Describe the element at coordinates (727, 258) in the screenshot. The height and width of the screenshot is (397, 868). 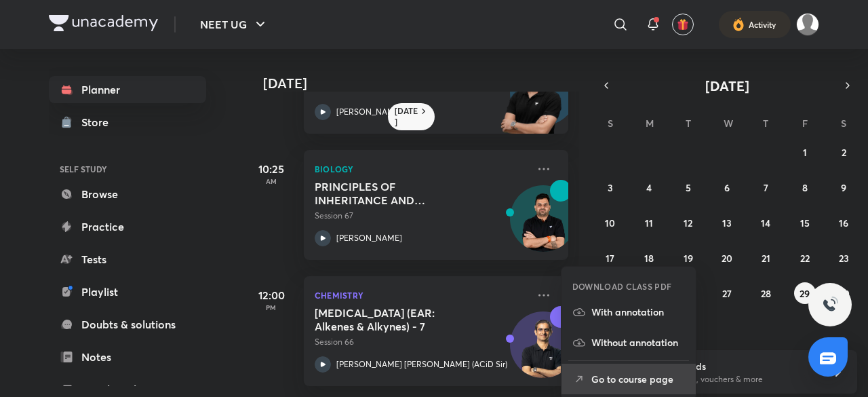
I see `button: August 20, 2025` at that location.